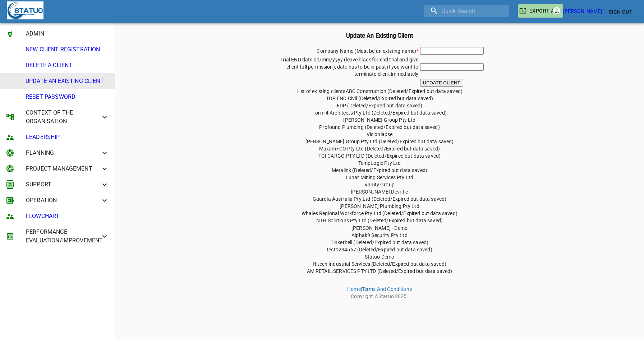 This screenshot has height=339, width=644. Describe the element at coordinates (347, 50) in the screenshot. I see `td: Company Name (Must be an existing name)` at that location.